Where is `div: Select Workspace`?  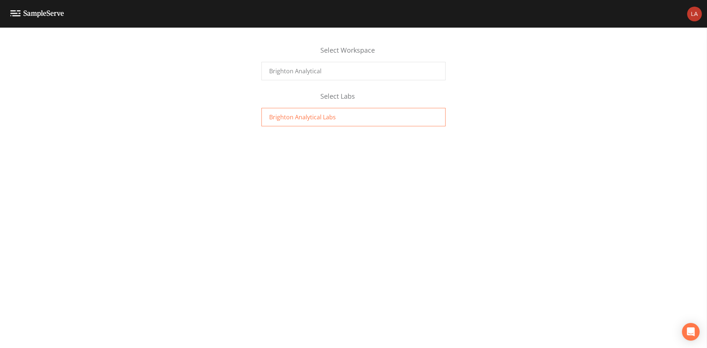 div: Select Workspace is located at coordinates (354, 53).